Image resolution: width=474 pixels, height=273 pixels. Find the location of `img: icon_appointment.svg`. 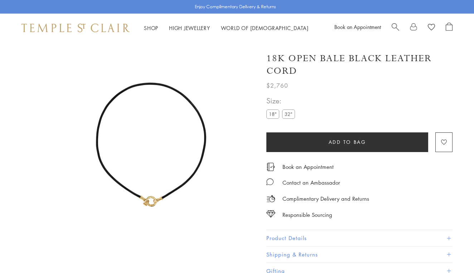

img: icon_appointment.svg is located at coordinates (271, 167).